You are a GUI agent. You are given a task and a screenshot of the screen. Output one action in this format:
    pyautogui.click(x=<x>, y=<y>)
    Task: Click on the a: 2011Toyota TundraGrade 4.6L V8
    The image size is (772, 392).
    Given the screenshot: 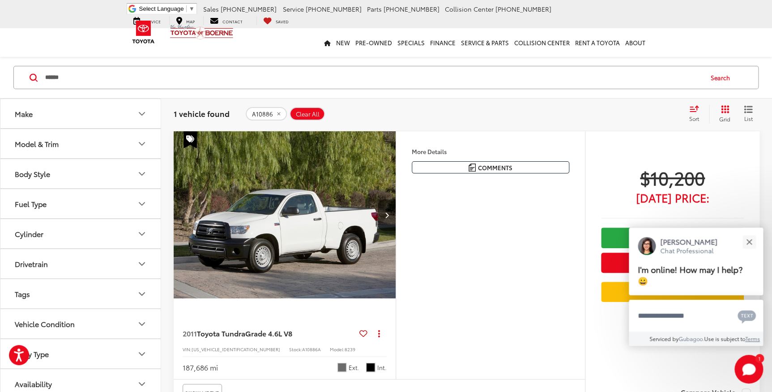 What is the action you would take?
    pyautogui.click(x=269, y=333)
    